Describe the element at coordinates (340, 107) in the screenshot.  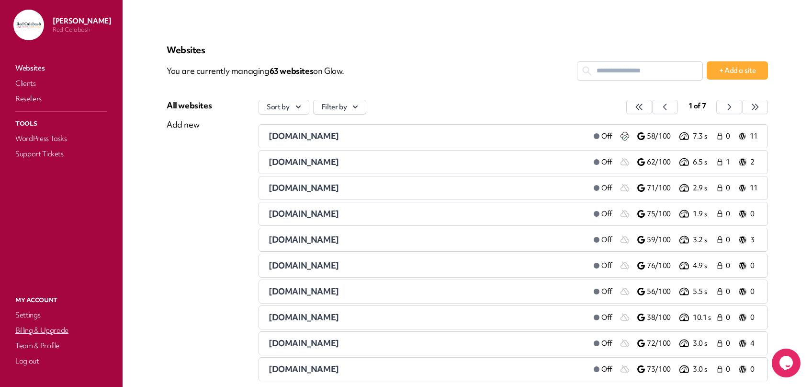
I see `button: Filter by` at that location.